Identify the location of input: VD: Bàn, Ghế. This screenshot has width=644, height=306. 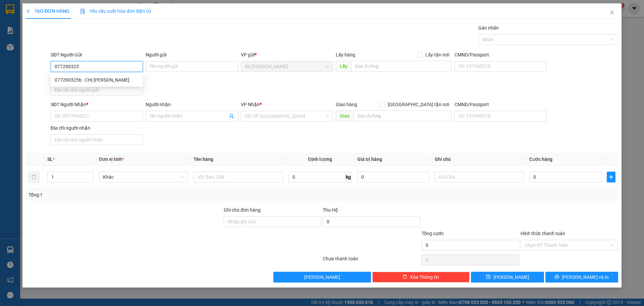
(238, 177).